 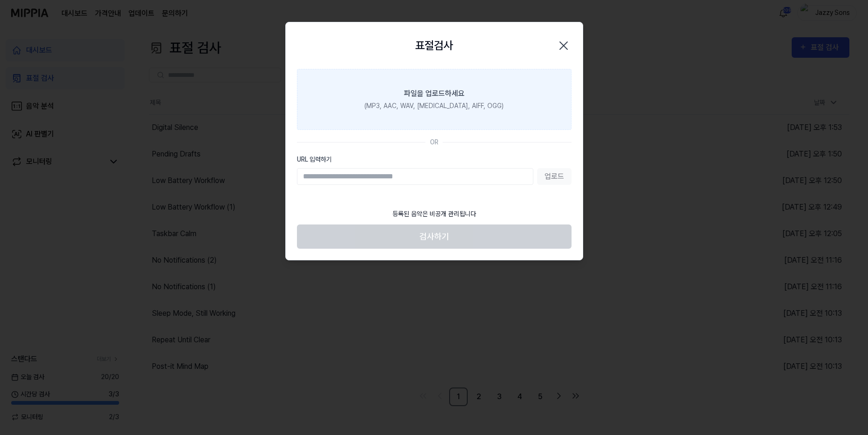 I want to click on h2: 표절검사, so click(x=434, y=45).